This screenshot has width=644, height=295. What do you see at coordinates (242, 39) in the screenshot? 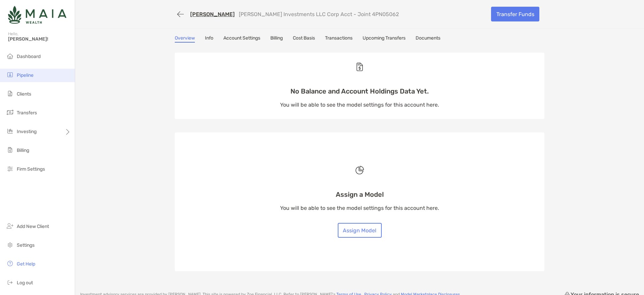
I see `a: Account Settings` at bounding box center [242, 39].